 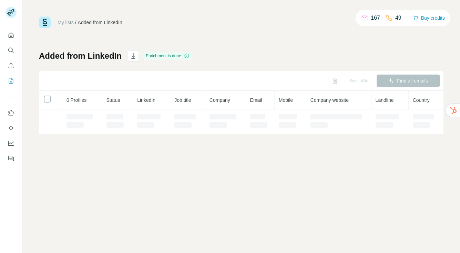 I want to click on a: My lists, so click(x=65, y=22).